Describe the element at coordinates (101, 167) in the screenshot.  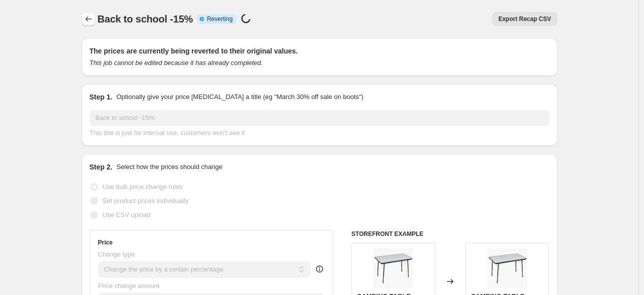
I see `h2: Step 2.` at that location.